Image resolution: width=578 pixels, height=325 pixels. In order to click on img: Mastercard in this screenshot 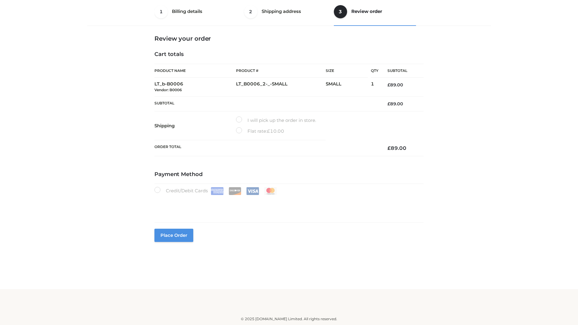, I will do `click(270, 191)`.